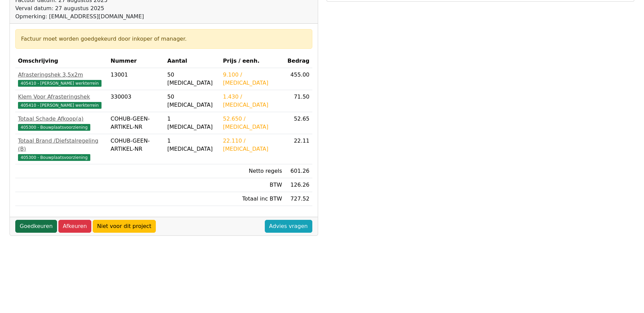 This screenshot has width=644, height=313. I want to click on a: Totaal Brand /Diefstalregeling (B)405300 - Bouwplaatsvoorziening, so click(62, 149).